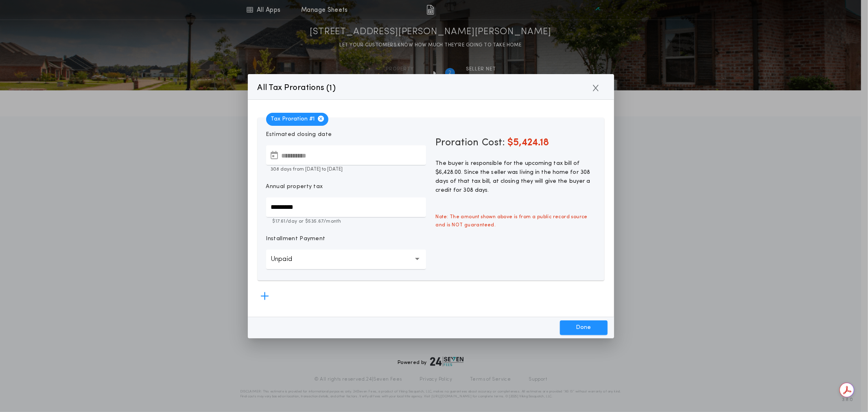 The image size is (868, 412). Describe the element at coordinates (529, 143) in the screenshot. I see `span: $5,424.18` at that location.